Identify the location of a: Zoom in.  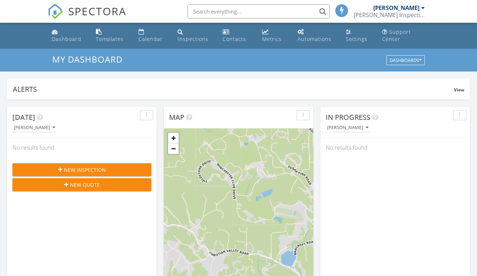
(173, 138).